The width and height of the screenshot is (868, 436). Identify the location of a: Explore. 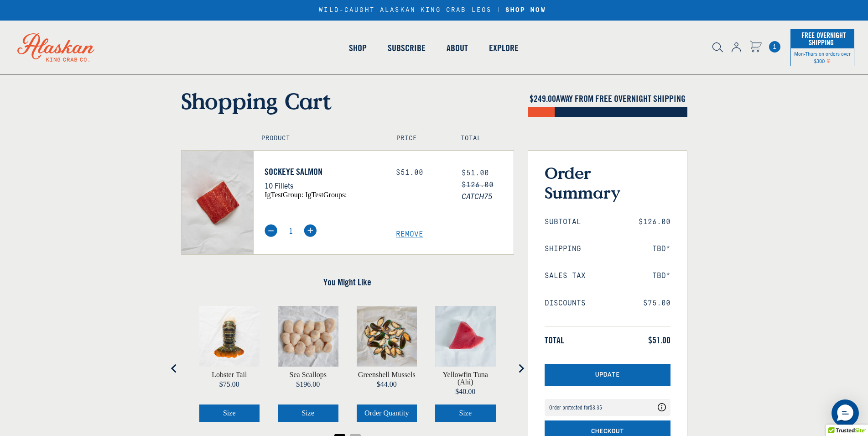
(503, 48).